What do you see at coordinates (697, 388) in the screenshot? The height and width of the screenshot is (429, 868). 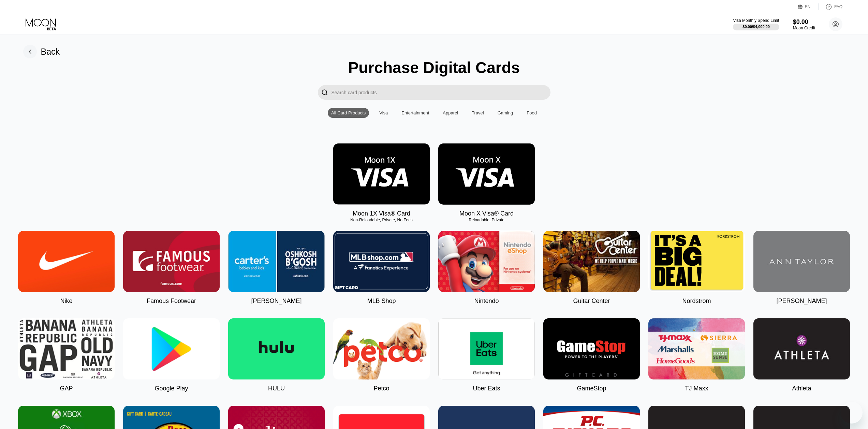 I see `div: TJ Maxx` at bounding box center [697, 388].